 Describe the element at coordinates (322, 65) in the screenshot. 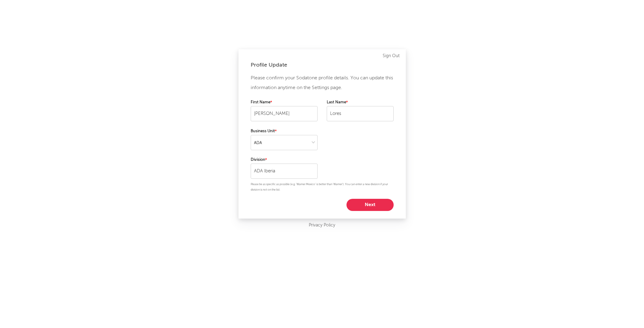

I see `div: Profile Update` at that location.